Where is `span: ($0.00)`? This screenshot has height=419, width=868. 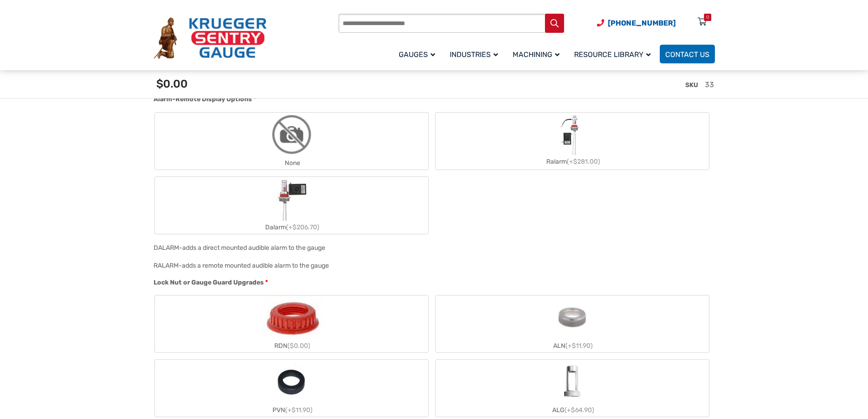 span: ($0.00) is located at coordinates (299, 345).